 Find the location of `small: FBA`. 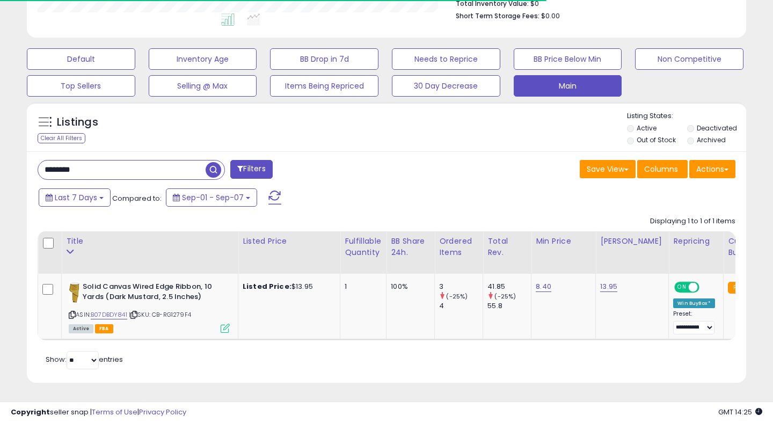

small: FBA is located at coordinates (737, 288).